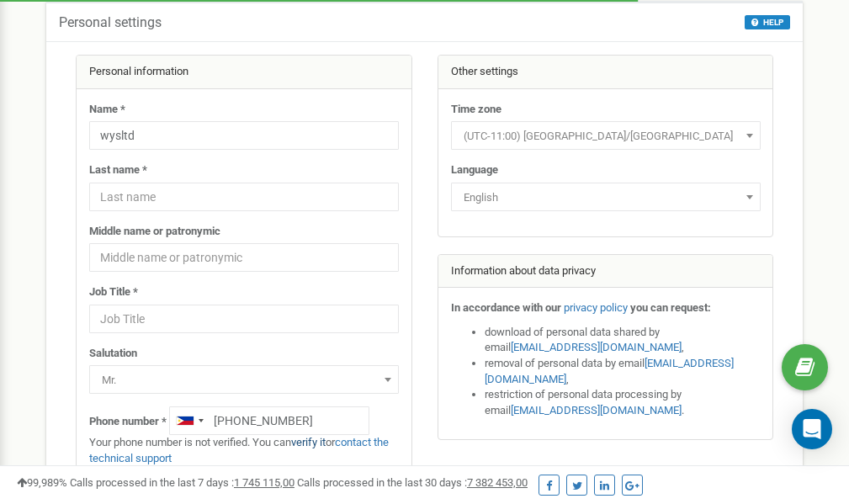  Describe the element at coordinates (244, 72) in the screenshot. I see `div: Personal information` at that location.